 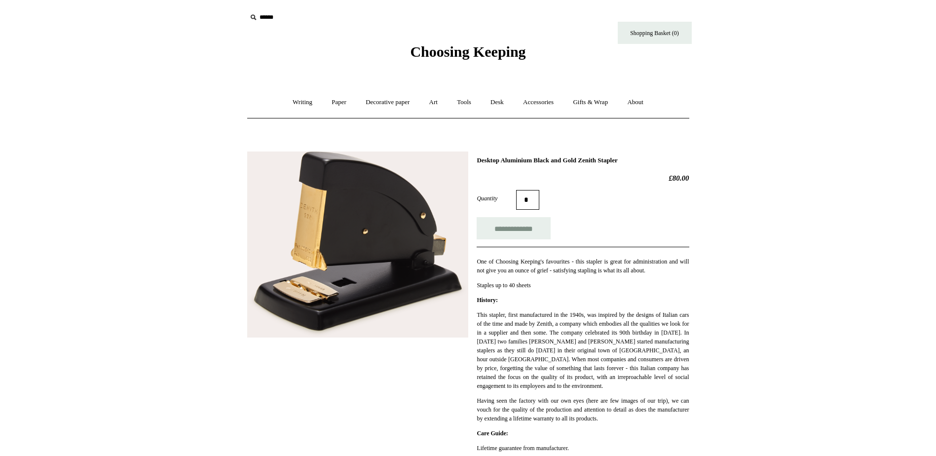 I want to click on a: Gifts & Wrap, so click(x=590, y=102).